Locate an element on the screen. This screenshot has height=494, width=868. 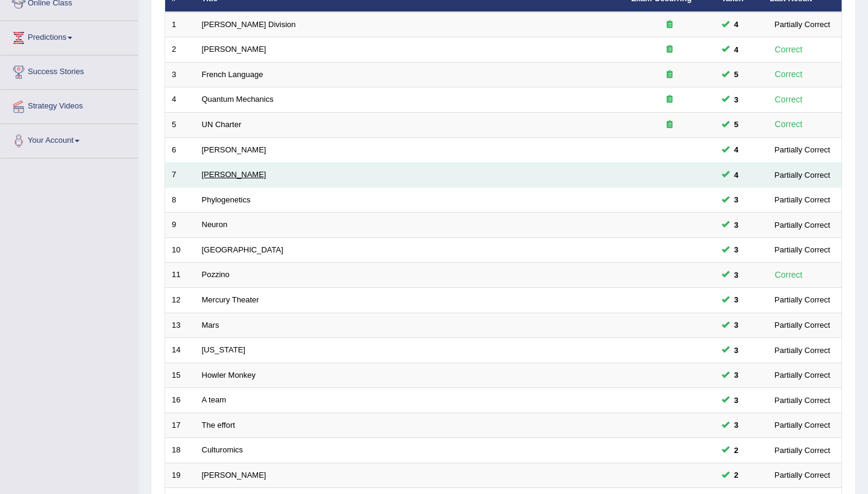
td: 17 is located at coordinates (180, 425).